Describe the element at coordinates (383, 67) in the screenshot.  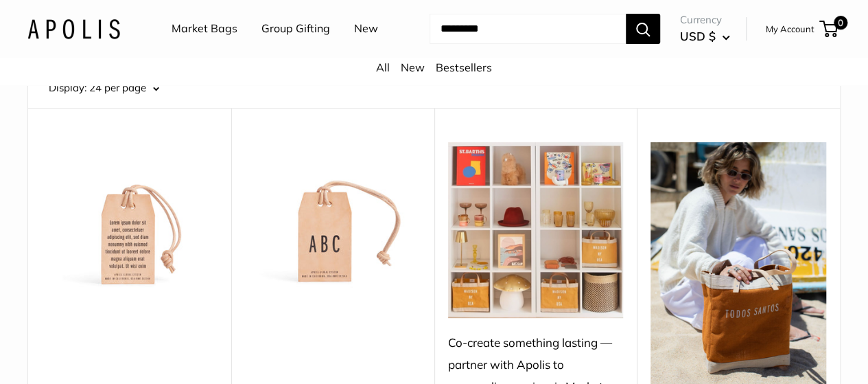
I see `a: All` at that location.